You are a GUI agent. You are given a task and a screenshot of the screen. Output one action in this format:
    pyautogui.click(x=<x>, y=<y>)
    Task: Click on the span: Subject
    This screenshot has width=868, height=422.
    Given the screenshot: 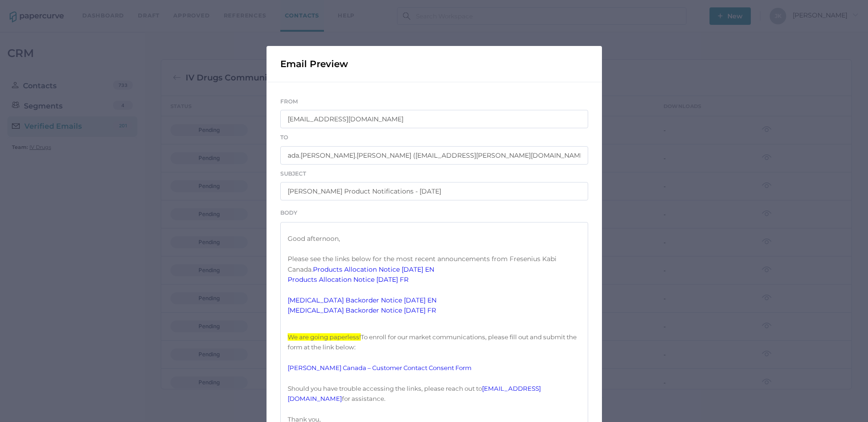 What is the action you would take?
    pyautogui.click(x=293, y=173)
    